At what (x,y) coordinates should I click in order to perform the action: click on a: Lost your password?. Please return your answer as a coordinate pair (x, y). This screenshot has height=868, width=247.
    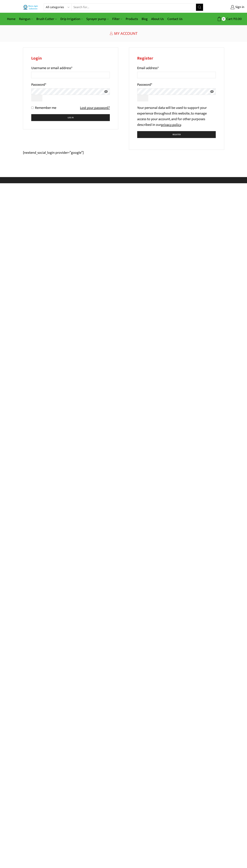
    Looking at the image, I should click on (95, 108).